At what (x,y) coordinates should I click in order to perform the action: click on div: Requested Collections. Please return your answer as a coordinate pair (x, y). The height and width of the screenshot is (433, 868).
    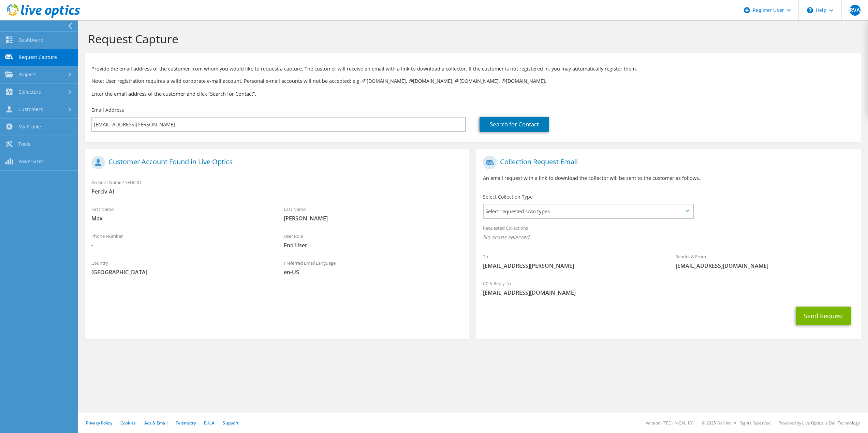
    Looking at the image, I should click on (668, 234).